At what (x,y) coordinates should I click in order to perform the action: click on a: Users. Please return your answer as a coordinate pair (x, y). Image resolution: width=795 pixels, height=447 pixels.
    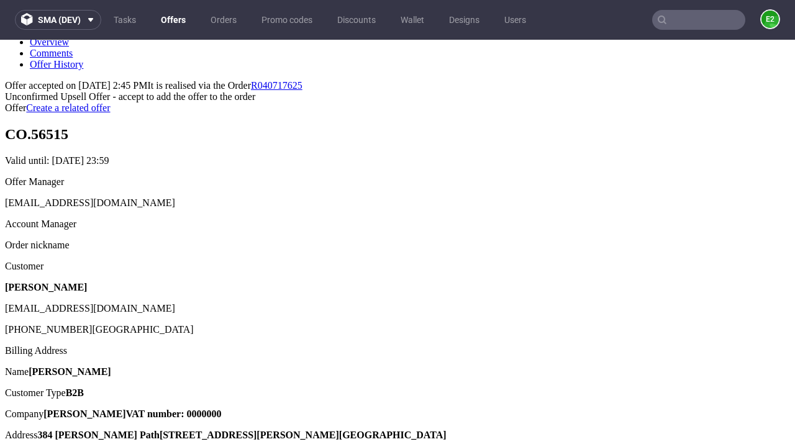
    Looking at the image, I should click on (515, 20).